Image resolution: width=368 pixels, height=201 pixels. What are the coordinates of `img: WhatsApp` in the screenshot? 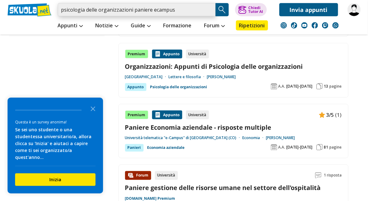 It's located at (335, 25).